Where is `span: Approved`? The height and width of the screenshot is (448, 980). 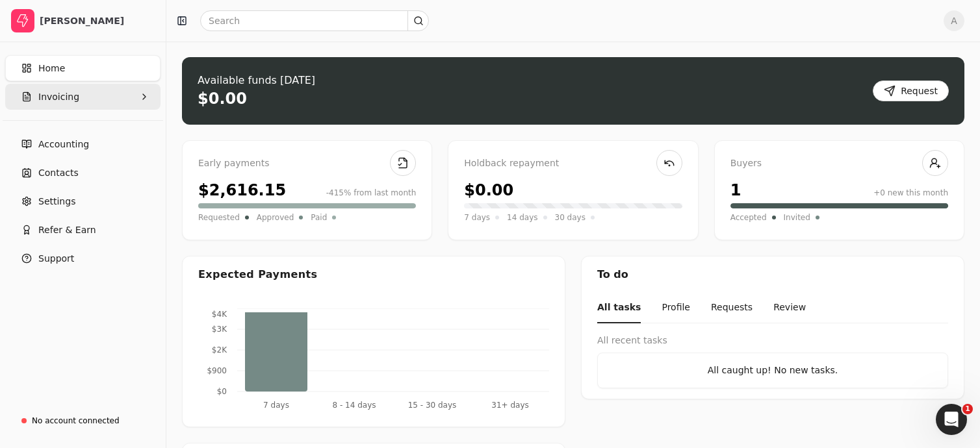
span: Approved is located at coordinates (275, 218).